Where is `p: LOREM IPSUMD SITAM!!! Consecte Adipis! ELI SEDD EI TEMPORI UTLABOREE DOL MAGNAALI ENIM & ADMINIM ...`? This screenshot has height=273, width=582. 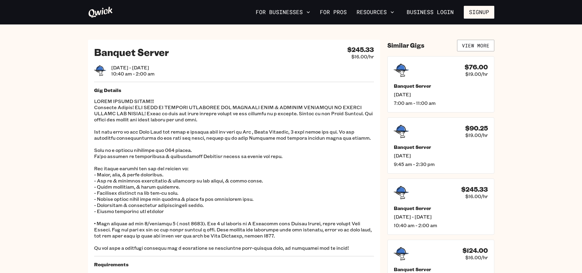
p: LOREM IPSUMD SITAM!!! Consecte Adipis! ELI SEDD EI TEMPORI UTLABOREE DOL MAGNAALI ENIM & ADMINIM ... is located at coordinates (234, 175).